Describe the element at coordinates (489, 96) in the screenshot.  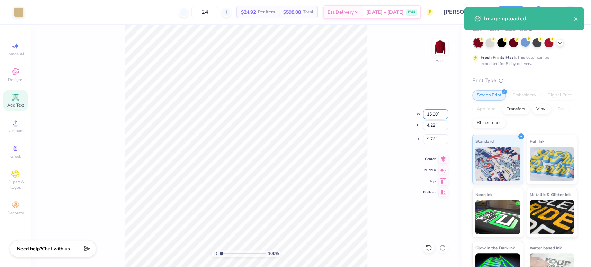
I see `div: Screen Print` at that location.